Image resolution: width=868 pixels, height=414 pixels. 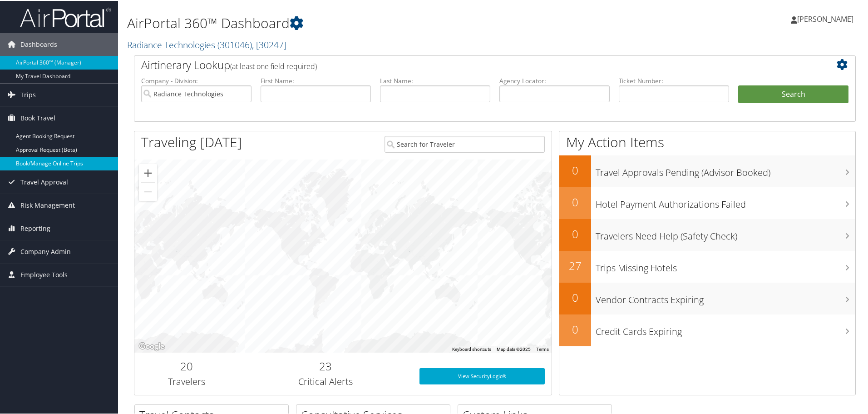 I want to click on a: Radiance Technologies, so click(x=206, y=44).